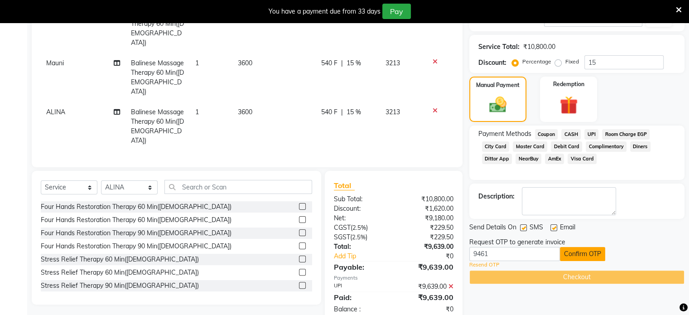 This screenshot has width=689, height=315. Describe the element at coordinates (572, 62) in the screenshot. I see `label: Fixed` at that location.